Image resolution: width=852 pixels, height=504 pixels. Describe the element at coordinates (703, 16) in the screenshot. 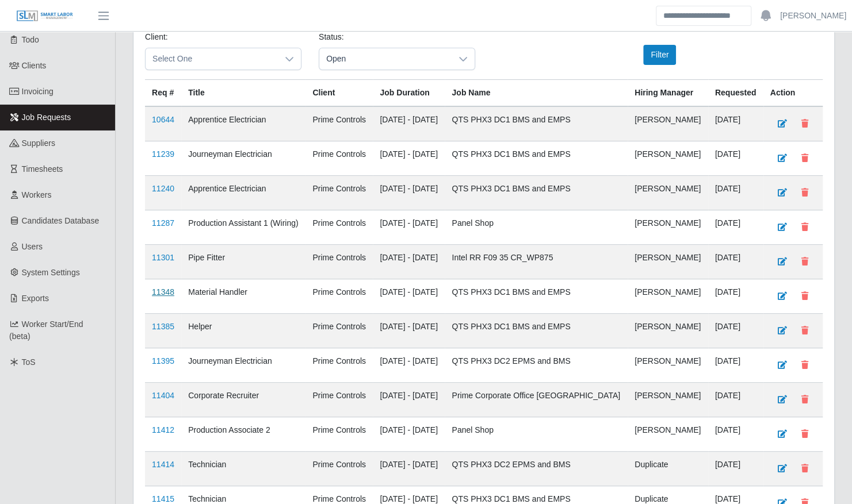

I see `input: Search` at that location.